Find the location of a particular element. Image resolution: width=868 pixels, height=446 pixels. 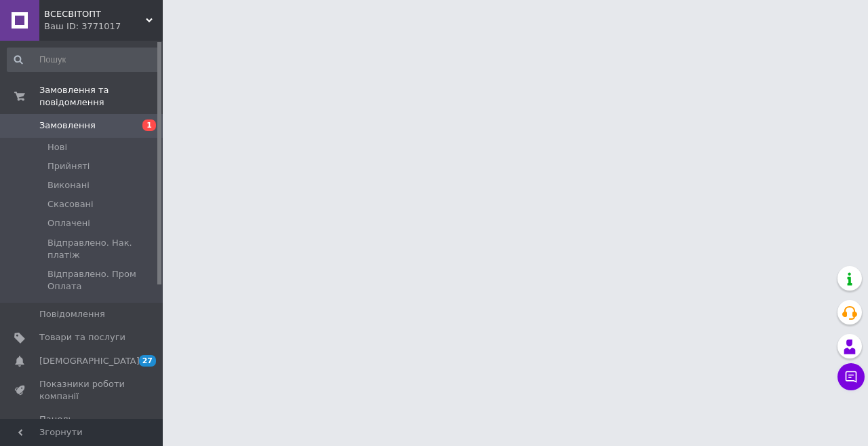

span: ВСЕСВІТОПТ is located at coordinates (95, 14).